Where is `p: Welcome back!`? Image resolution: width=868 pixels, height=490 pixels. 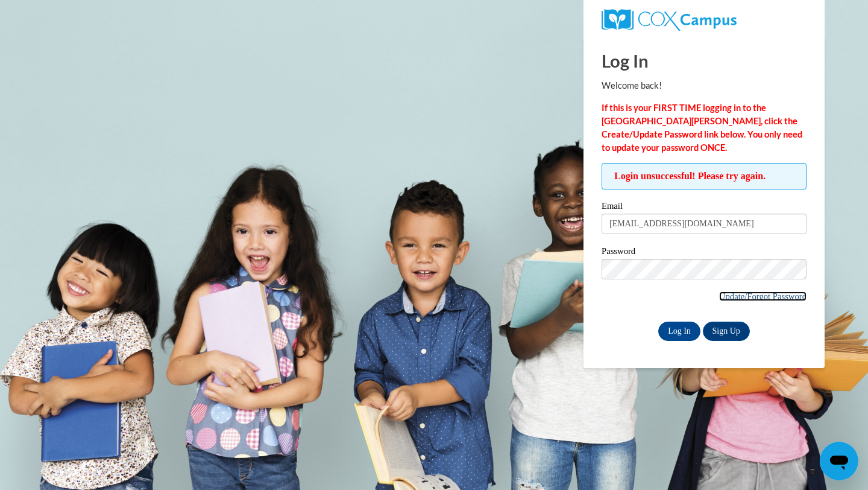 p: Welcome back! is located at coordinates (704, 86).